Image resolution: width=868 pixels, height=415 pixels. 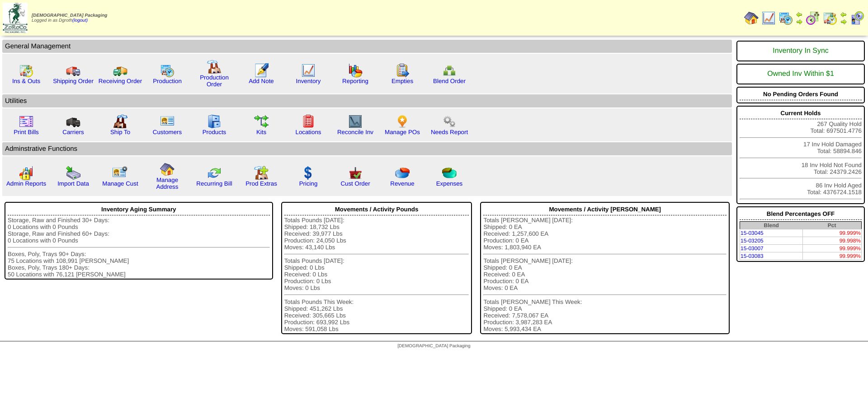 What do you see at coordinates (168, 132) in the screenshot?
I see `a: Customers` at bounding box center [168, 132].